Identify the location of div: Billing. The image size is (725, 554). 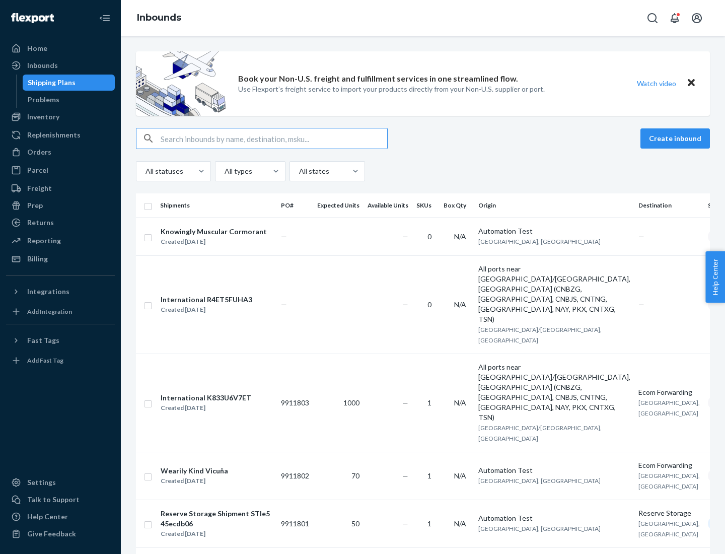
(37, 259).